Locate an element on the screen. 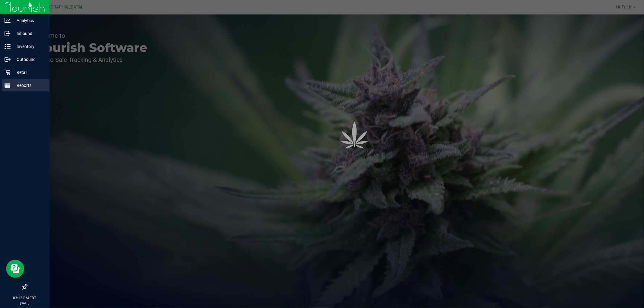 Image resolution: width=644 pixels, height=308 pixels. inline-svg: Reports is located at coordinates (7, 85).